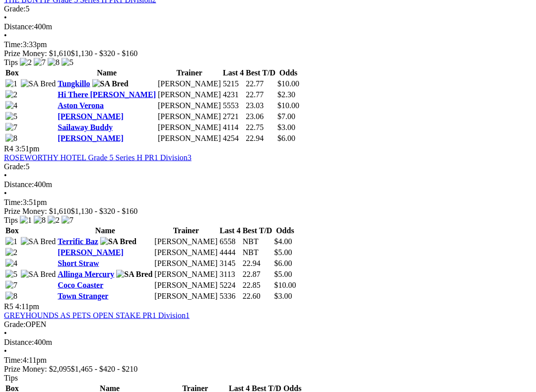  Describe the element at coordinates (80, 285) in the screenshot. I see `a: Coco Coaster` at that location.